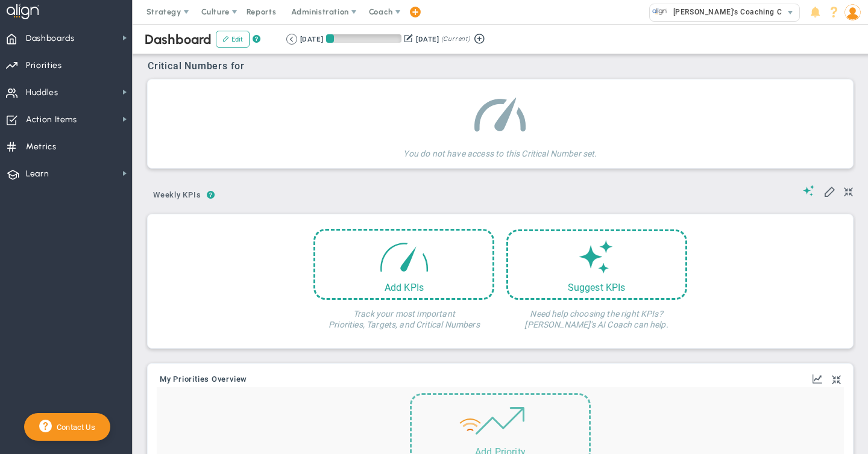 The height and width of the screenshot is (454, 868). What do you see at coordinates (455, 39) in the screenshot?
I see `span: (Current)` at bounding box center [455, 39].